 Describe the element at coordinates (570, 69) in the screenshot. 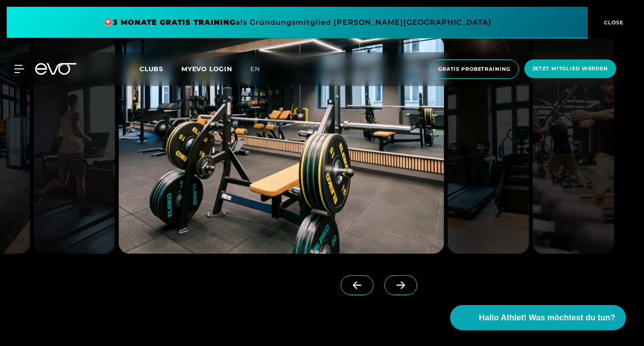

I see `span: Jetzt Mitglied werden` at that location.